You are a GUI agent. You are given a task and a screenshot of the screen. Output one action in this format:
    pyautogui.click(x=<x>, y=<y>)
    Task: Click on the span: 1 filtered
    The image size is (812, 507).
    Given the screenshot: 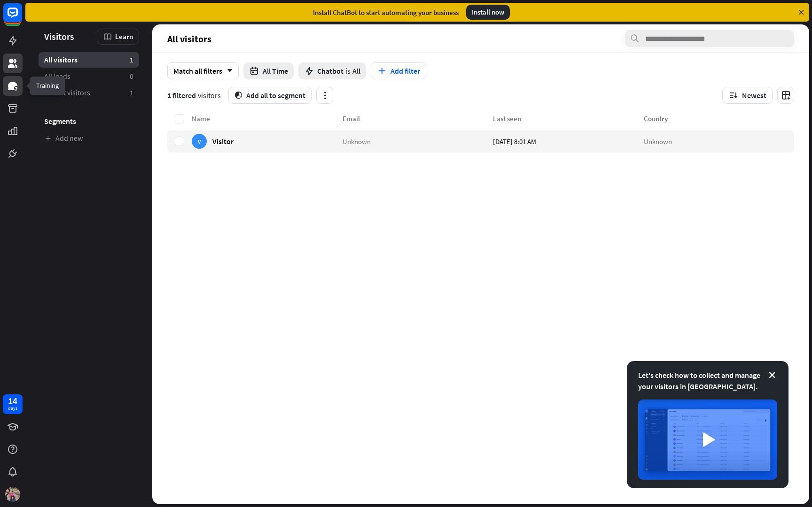 What is the action you would take?
    pyautogui.click(x=182, y=96)
    